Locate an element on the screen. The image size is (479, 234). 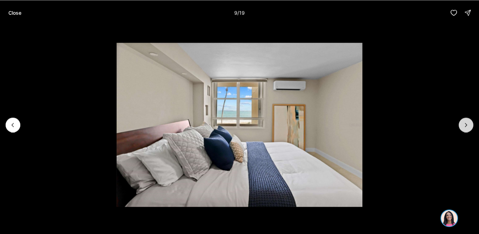
p: Close is located at coordinates (15, 13).